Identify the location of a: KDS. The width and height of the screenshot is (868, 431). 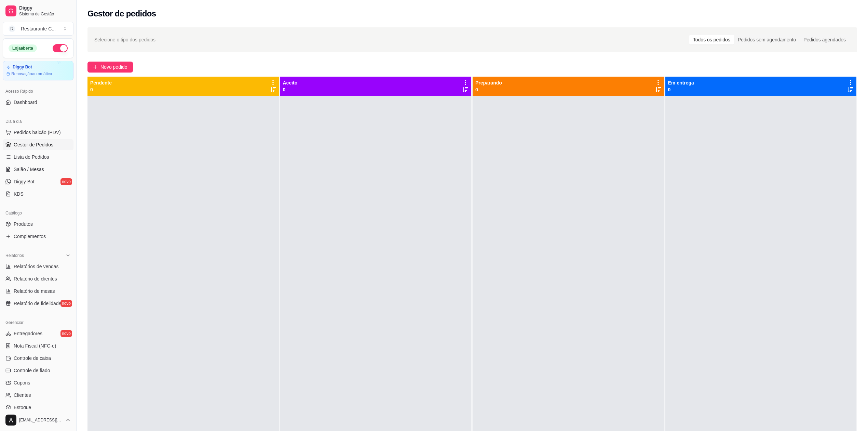
(38, 194).